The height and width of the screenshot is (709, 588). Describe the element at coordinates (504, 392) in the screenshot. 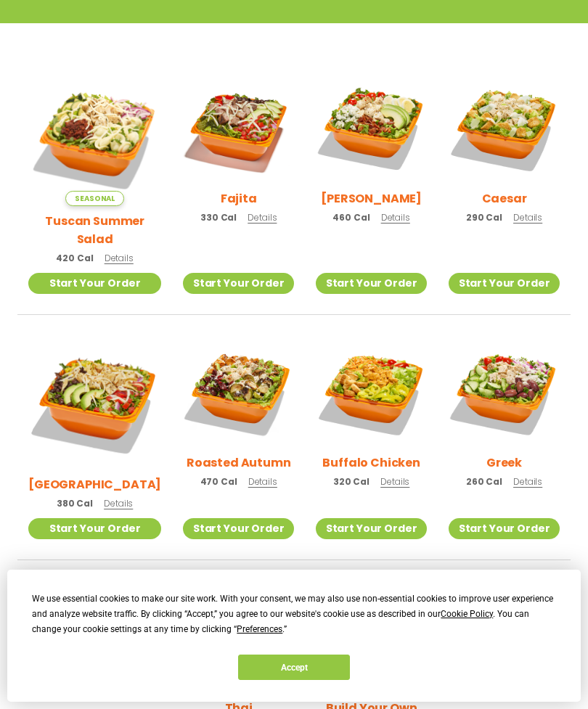

I see `img: Product photo for Greek Salad` at that location.